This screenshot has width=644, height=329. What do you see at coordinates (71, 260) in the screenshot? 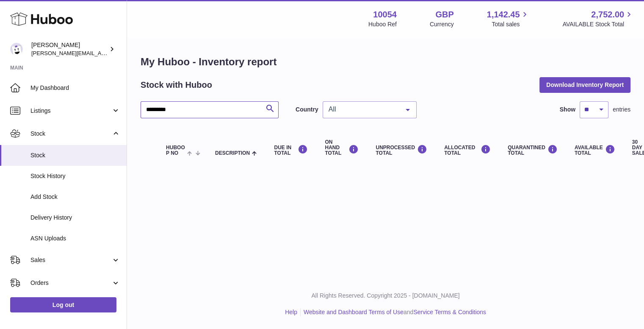
I see `span: Sales` at bounding box center [71, 260].